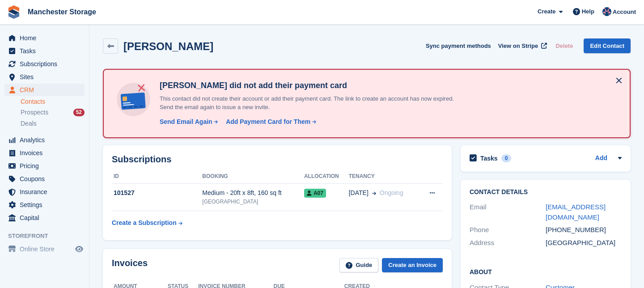 The width and height of the screenshot is (644, 288). Describe the element at coordinates (147, 223) in the screenshot. I see `a: Create a Subscription` at that location.